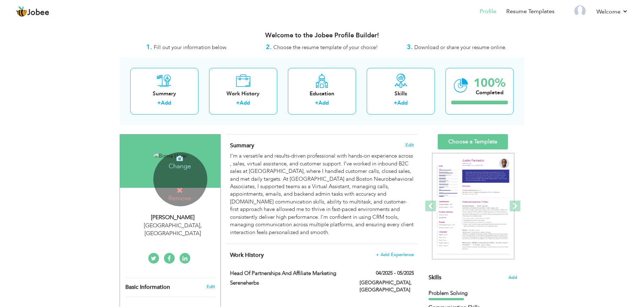 This screenshot has width=644, height=307. Describe the element at coordinates (322, 93) in the screenshot. I see `div: Education` at that location.